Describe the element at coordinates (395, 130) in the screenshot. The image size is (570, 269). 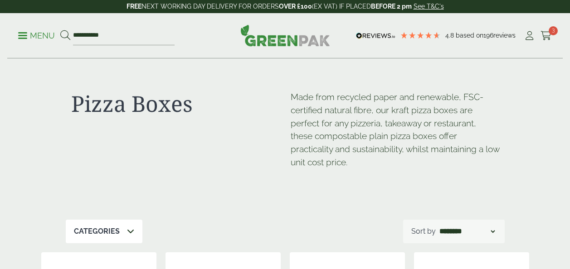
I see `p: Made from recycled paper and renewable, FSC-certified natural fibre, o` at that location.